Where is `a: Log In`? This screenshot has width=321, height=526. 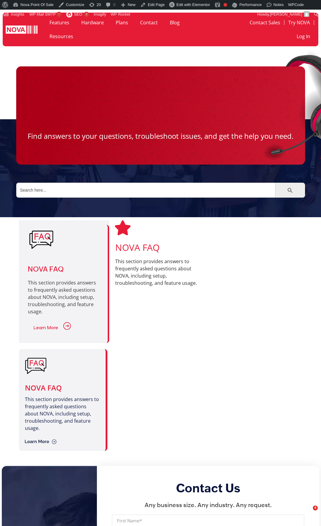 a: Log In is located at coordinates (303, 36).